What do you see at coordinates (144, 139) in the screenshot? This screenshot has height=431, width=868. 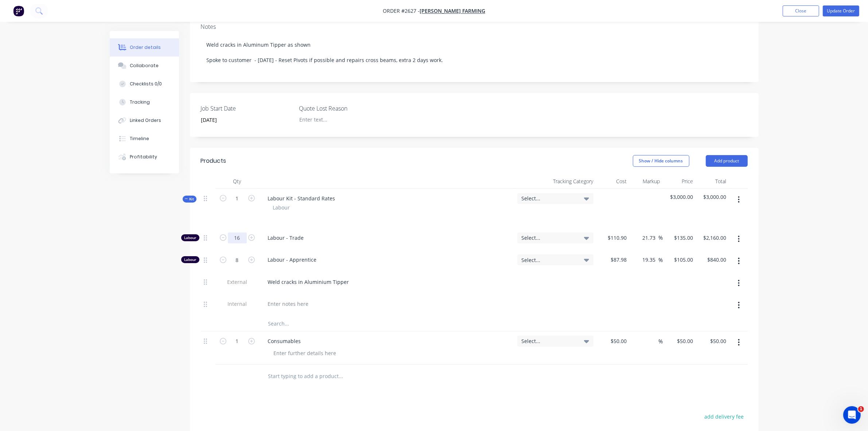 I see `button: Timeline` at bounding box center [144, 139].